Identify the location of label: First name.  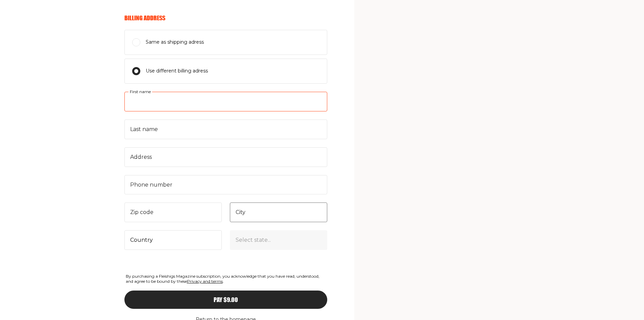
(140, 92).